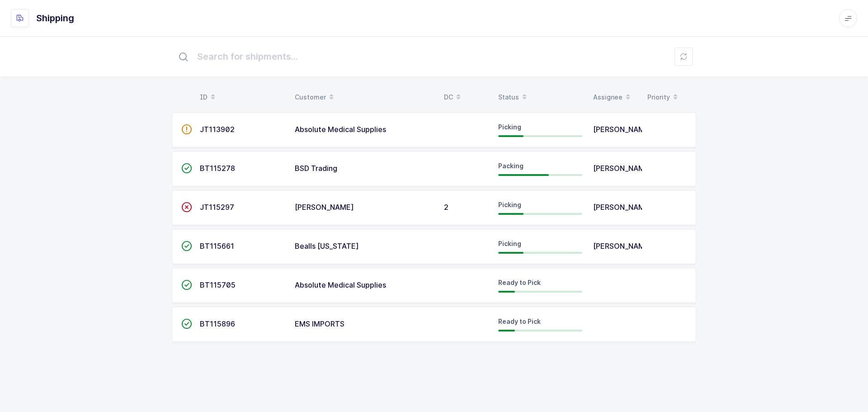 The height and width of the screenshot is (412, 868). Describe the element at coordinates (446, 207) in the screenshot. I see `span: 2` at that location.